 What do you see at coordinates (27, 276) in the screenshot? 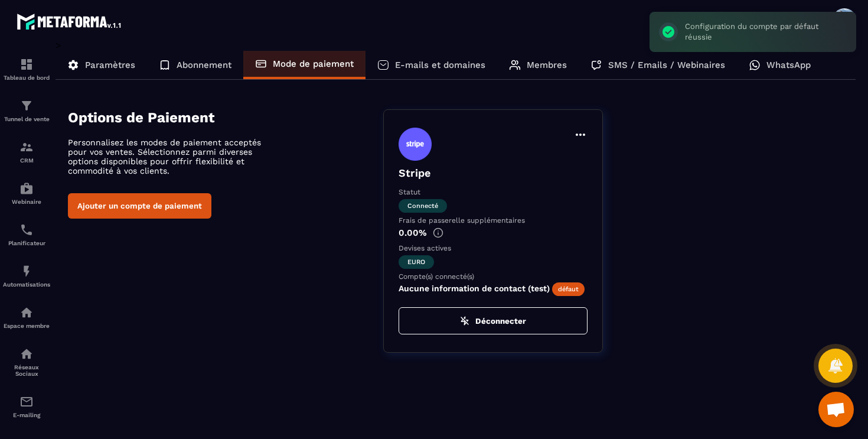
I see `a: automationsautomationsAutomatisations` at bounding box center [27, 276].